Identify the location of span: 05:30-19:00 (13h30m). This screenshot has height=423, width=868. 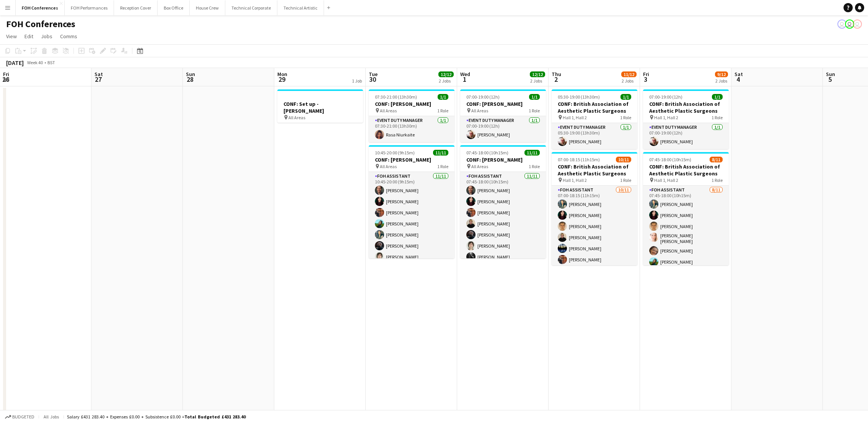
(579, 97).